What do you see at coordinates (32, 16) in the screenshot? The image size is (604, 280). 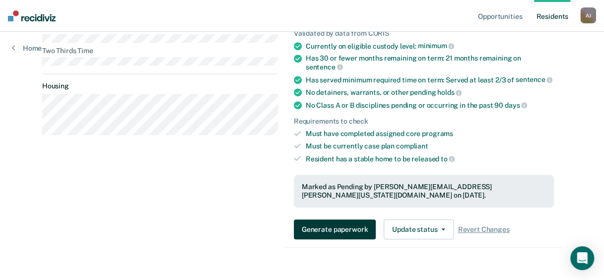 I see `img: Recidiviz` at bounding box center [32, 16].